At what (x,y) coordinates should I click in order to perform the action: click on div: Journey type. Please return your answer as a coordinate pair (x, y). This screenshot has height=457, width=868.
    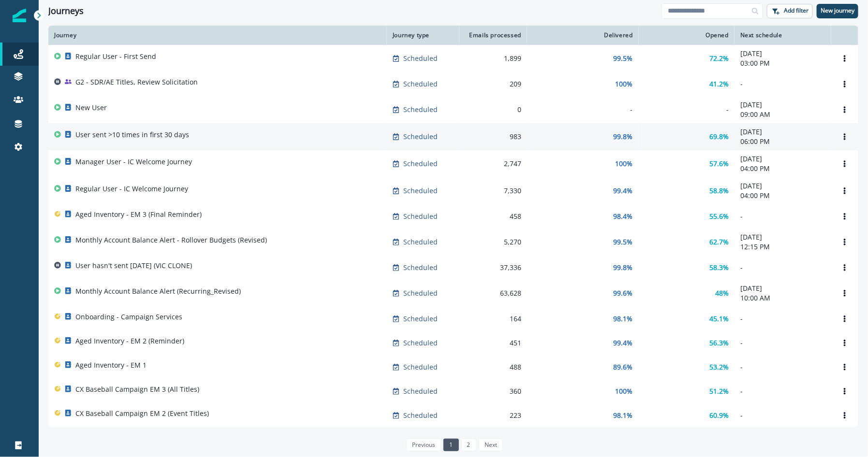
    Looking at the image, I should click on (423, 35).